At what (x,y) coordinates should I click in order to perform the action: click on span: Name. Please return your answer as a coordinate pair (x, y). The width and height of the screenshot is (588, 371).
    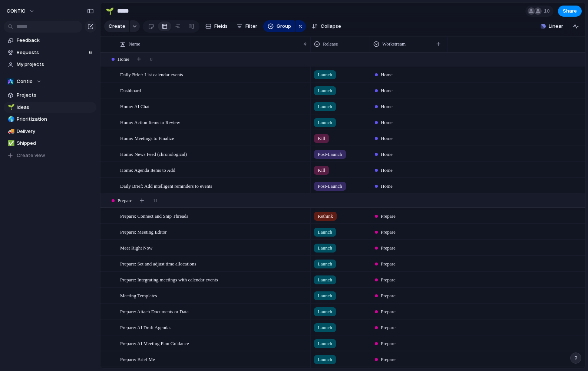
    Looking at the image, I should click on (134, 44).